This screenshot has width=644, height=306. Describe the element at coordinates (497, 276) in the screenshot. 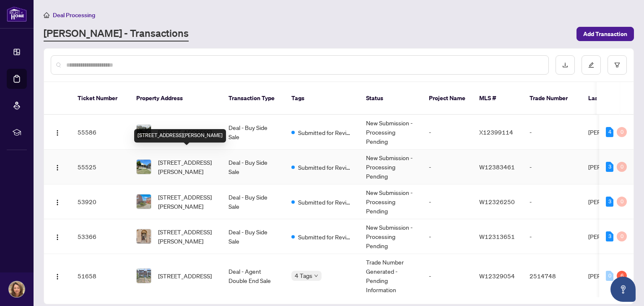

I see `span: W12329054` at that location.